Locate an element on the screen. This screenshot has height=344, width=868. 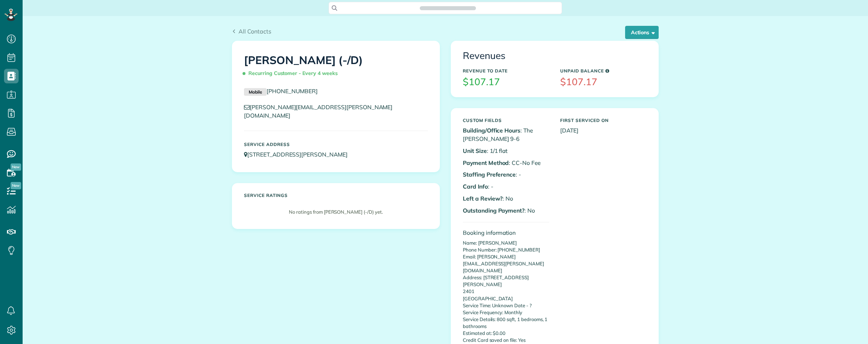
small: Mobile is located at coordinates (256, 92).